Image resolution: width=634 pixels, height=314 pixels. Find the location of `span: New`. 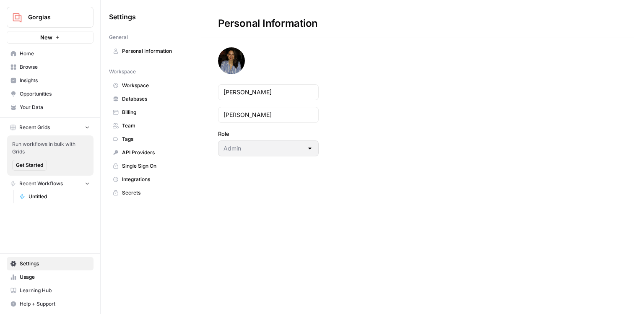

span: New is located at coordinates (46, 37).